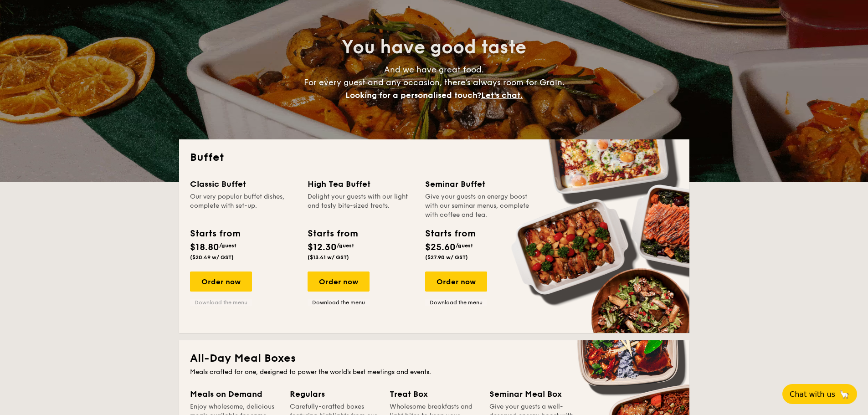 The image size is (868, 415). What do you see at coordinates (205, 248) in the screenshot?
I see `span: $18.80` at bounding box center [205, 248].